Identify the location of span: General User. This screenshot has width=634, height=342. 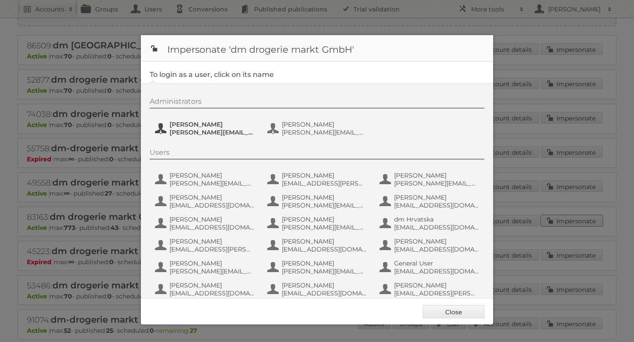
(437, 264).